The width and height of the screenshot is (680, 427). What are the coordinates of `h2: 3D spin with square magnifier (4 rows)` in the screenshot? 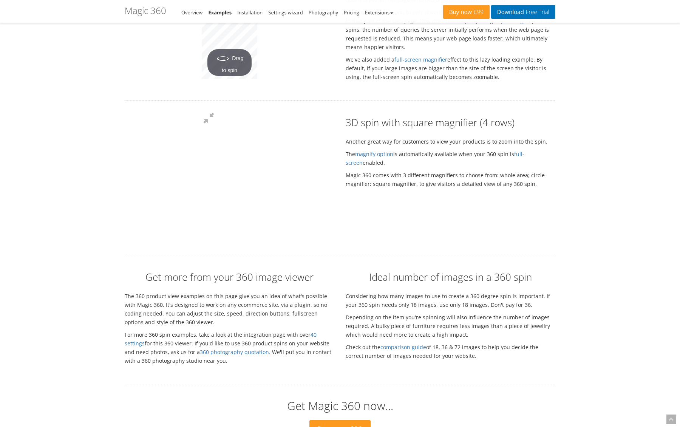 It's located at (450, 122).